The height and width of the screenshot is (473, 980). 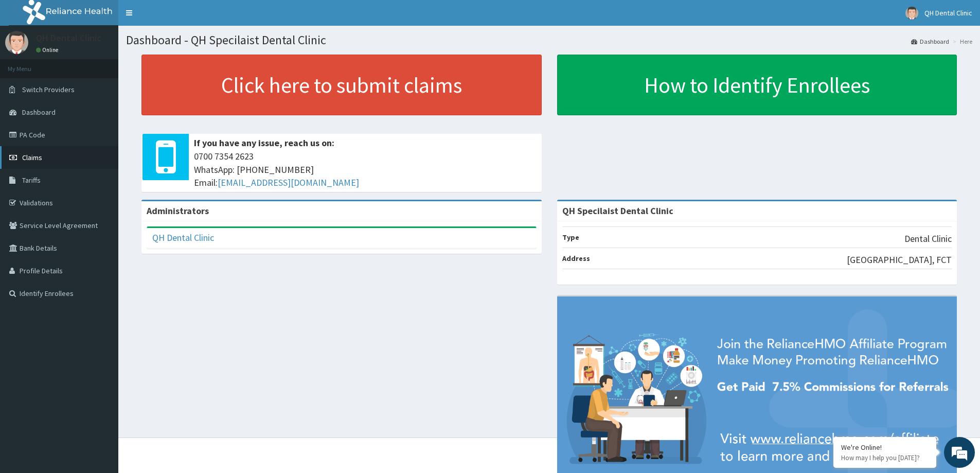 What do you see at coordinates (571, 237) in the screenshot?
I see `b: Type` at bounding box center [571, 237].